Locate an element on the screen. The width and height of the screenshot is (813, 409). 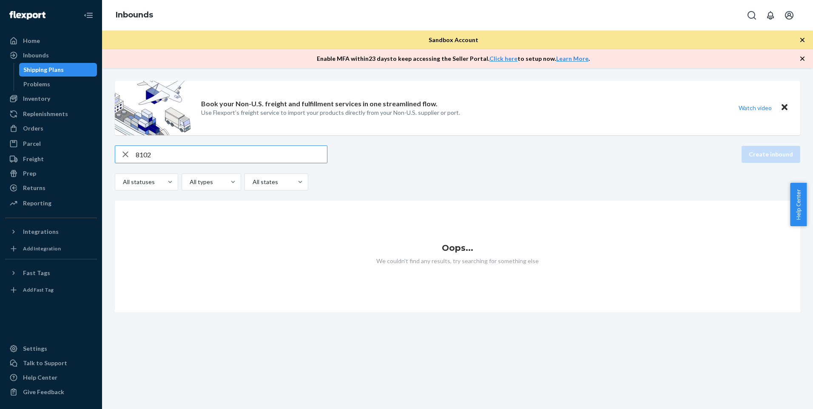
div: Prep is located at coordinates (29, 173).